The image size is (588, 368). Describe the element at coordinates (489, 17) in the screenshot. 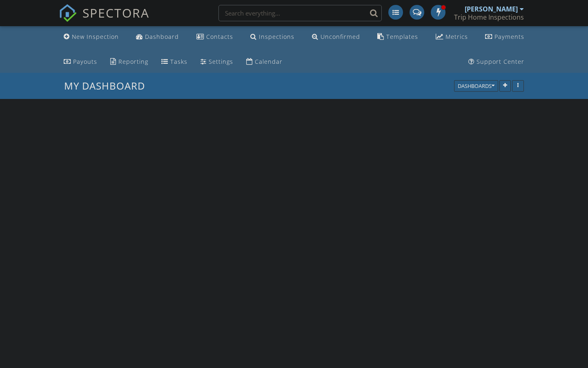

I see `div: Trip Home Inspections` at that location.